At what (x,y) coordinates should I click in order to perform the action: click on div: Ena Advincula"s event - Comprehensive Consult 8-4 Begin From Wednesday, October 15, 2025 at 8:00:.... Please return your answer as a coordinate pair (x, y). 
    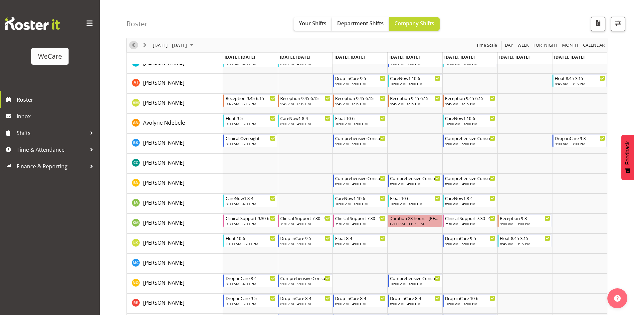
    Looking at the image, I should click on (360, 180).